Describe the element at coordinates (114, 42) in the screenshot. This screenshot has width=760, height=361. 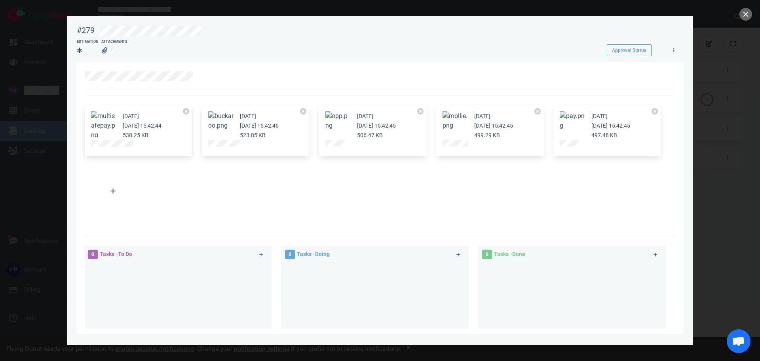
I see `div: Attachments` at that location.